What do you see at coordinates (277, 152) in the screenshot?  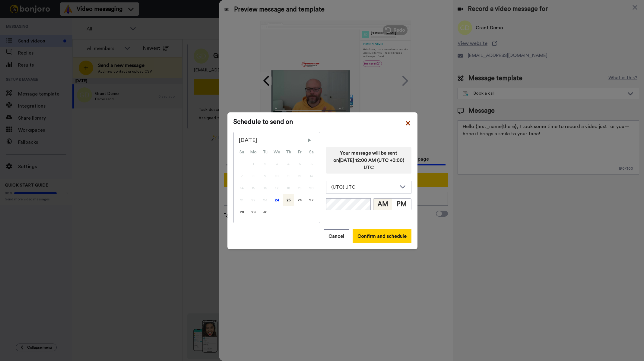 I see `abbr: Wednesday` at bounding box center [277, 152].